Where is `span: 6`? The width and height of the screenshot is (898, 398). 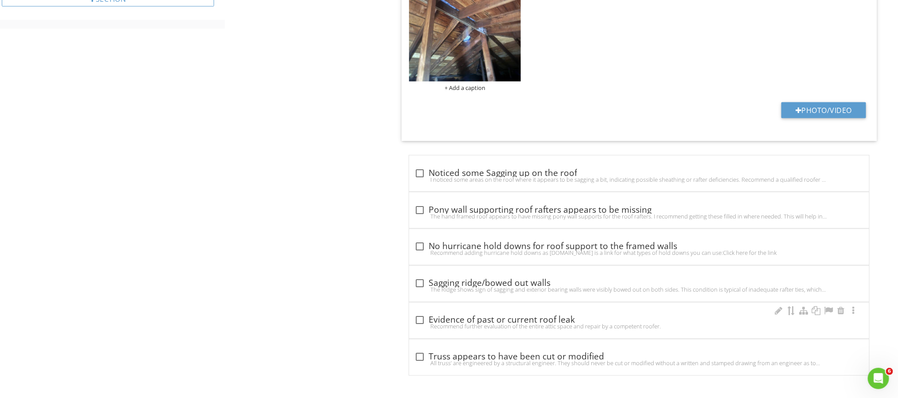
span: 6 is located at coordinates (890, 371).